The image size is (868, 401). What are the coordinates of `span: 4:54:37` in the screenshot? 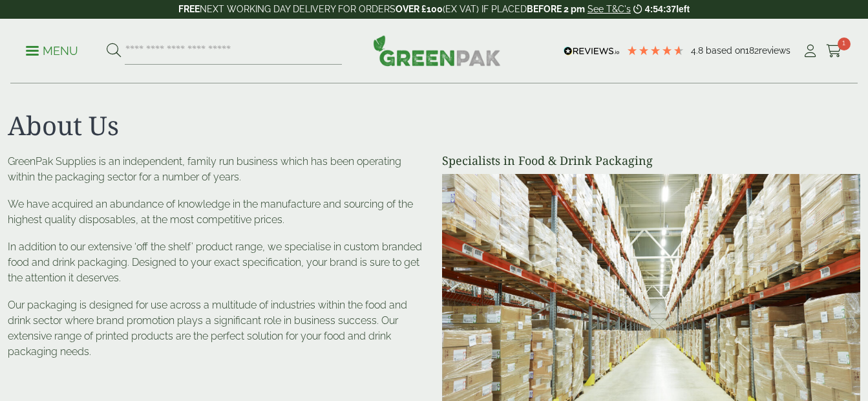 It's located at (661, 9).